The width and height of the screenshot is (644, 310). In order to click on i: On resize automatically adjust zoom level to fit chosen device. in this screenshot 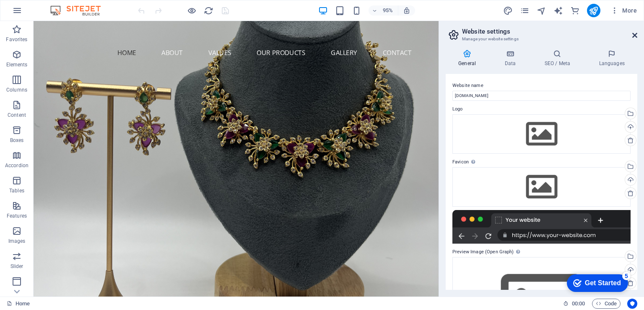, I will do `click(407, 10)`.